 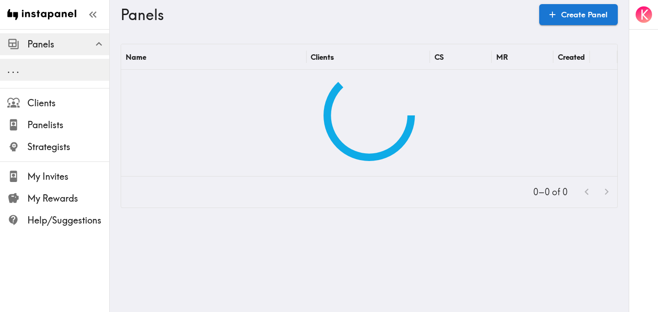 What do you see at coordinates (502, 57) in the screenshot?
I see `div: MR` at bounding box center [502, 57].